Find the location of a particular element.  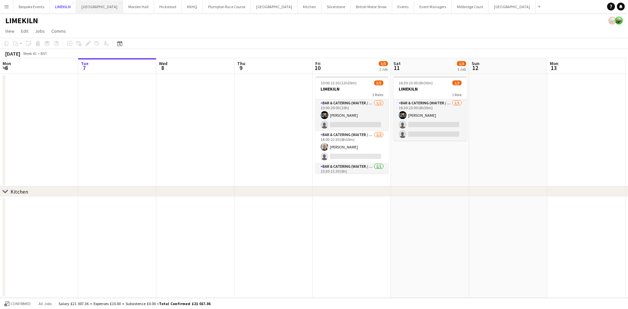

button: Events is located at coordinates (403, 7).